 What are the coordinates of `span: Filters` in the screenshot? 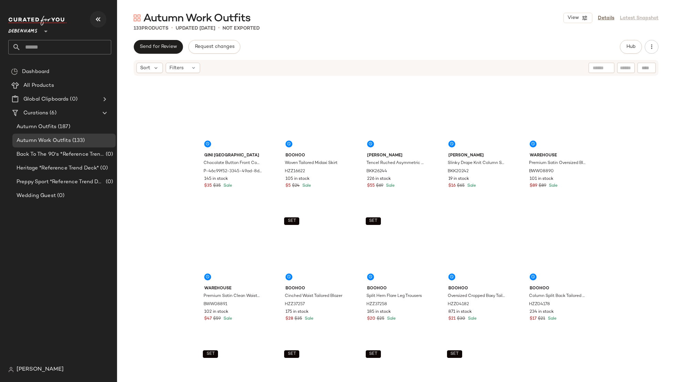 It's located at (176, 68).